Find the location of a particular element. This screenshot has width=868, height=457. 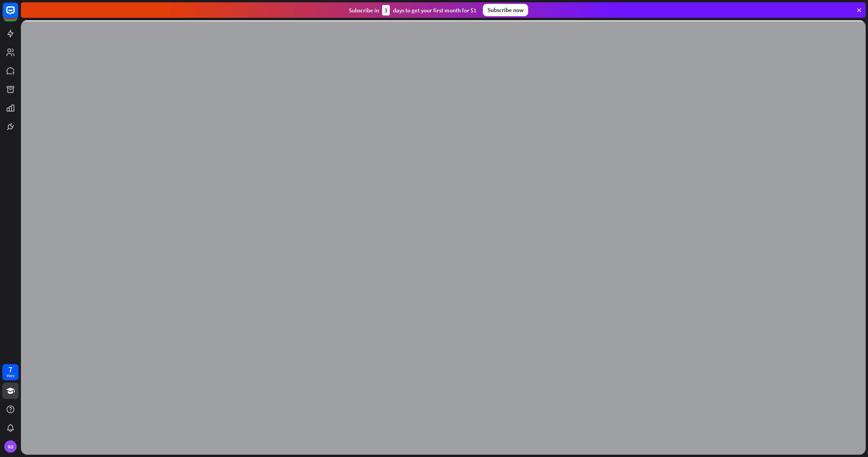

div: 7 is located at coordinates (10, 370).